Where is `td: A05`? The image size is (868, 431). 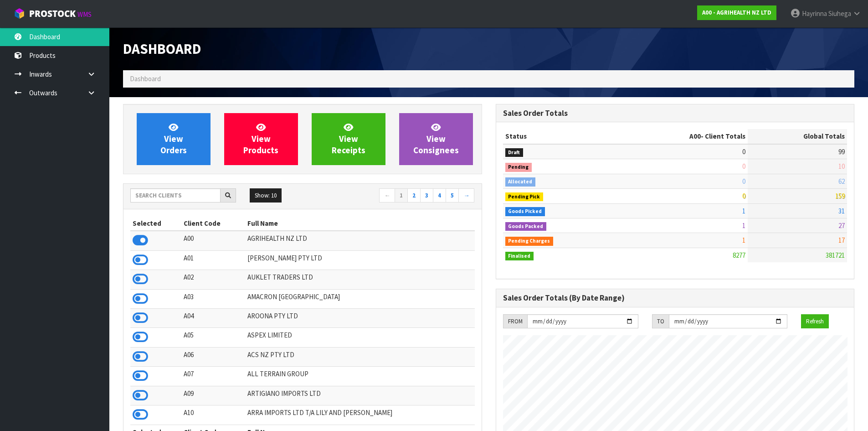 td: A05 is located at coordinates (213, 338).